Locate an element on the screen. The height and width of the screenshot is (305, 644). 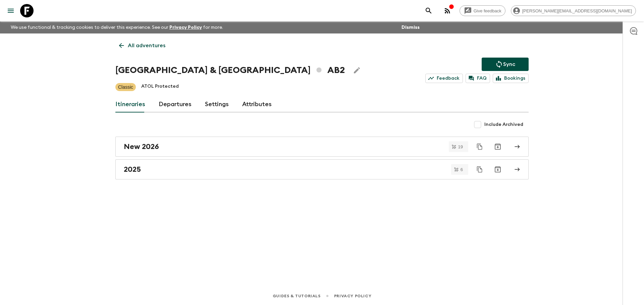
a: Settings is located at coordinates (217, 105).